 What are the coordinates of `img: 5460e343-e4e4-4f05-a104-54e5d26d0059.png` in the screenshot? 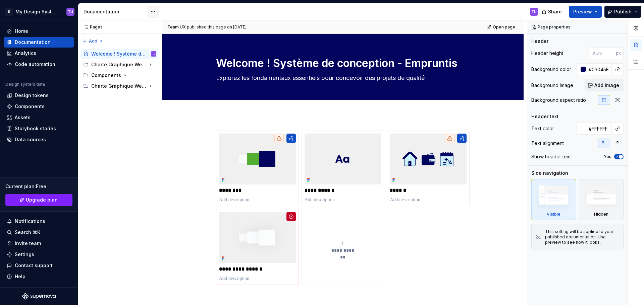 It's located at (257, 159).